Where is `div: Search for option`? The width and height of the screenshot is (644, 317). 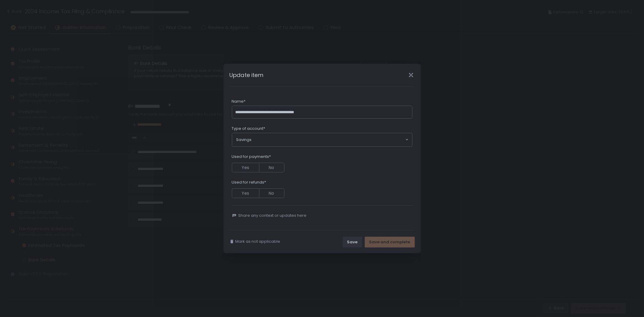 div: Search for option is located at coordinates (322, 140).